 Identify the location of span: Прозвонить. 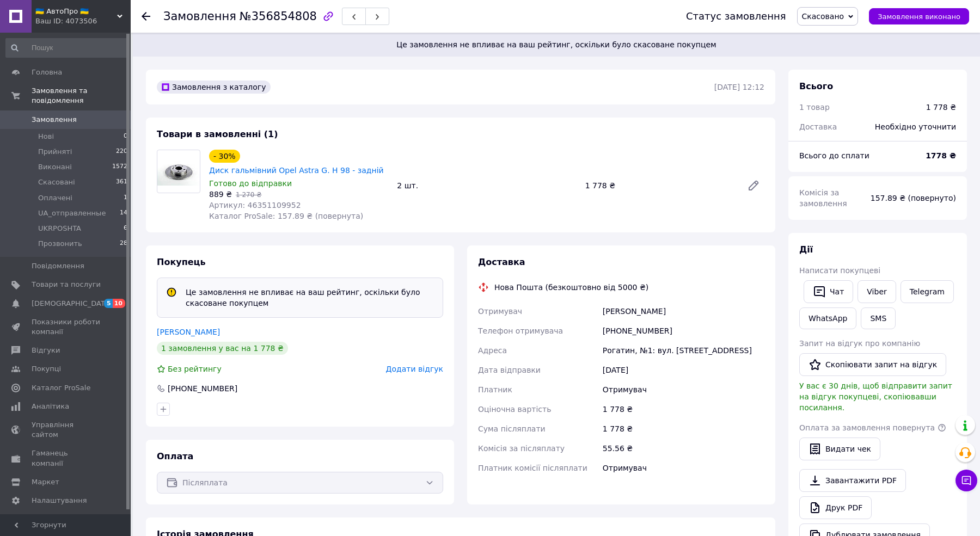
(60, 244).